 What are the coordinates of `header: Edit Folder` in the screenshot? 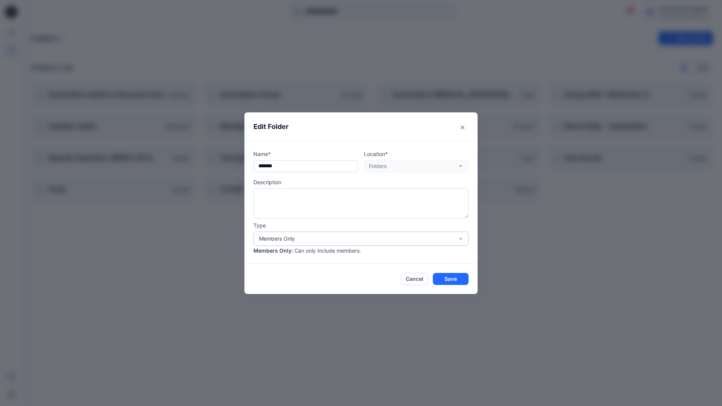 It's located at (361, 126).